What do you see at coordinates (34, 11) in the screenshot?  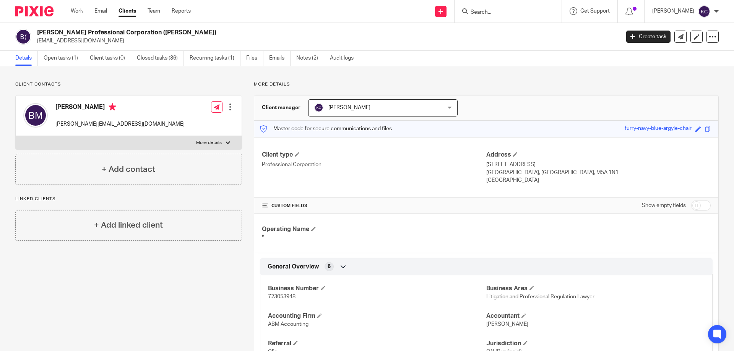 I see `img: Pixie` at bounding box center [34, 11].